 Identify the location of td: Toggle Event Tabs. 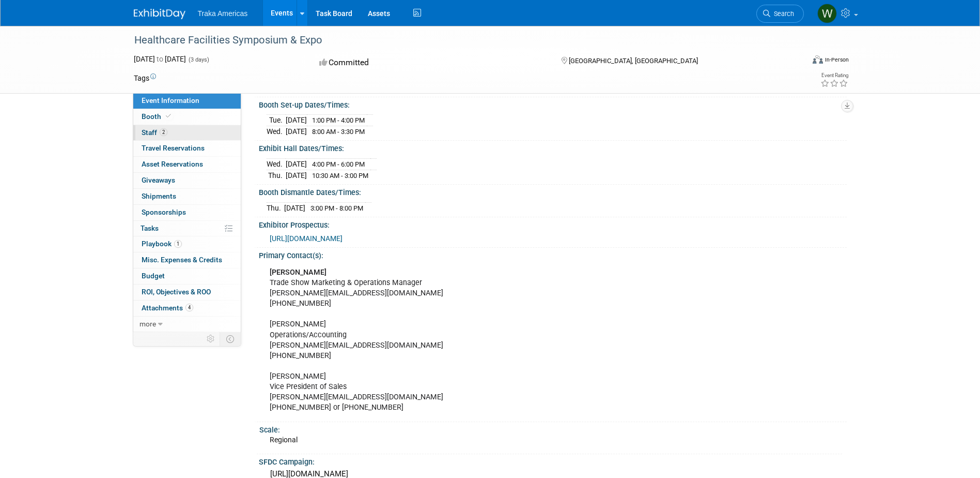
(230, 339).